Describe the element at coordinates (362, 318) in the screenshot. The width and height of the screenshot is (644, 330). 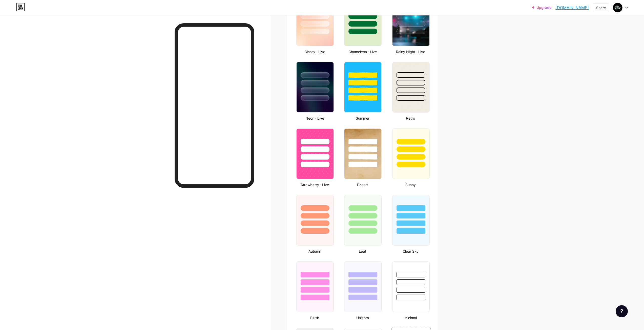
I see `div: Unicorn` at that location.